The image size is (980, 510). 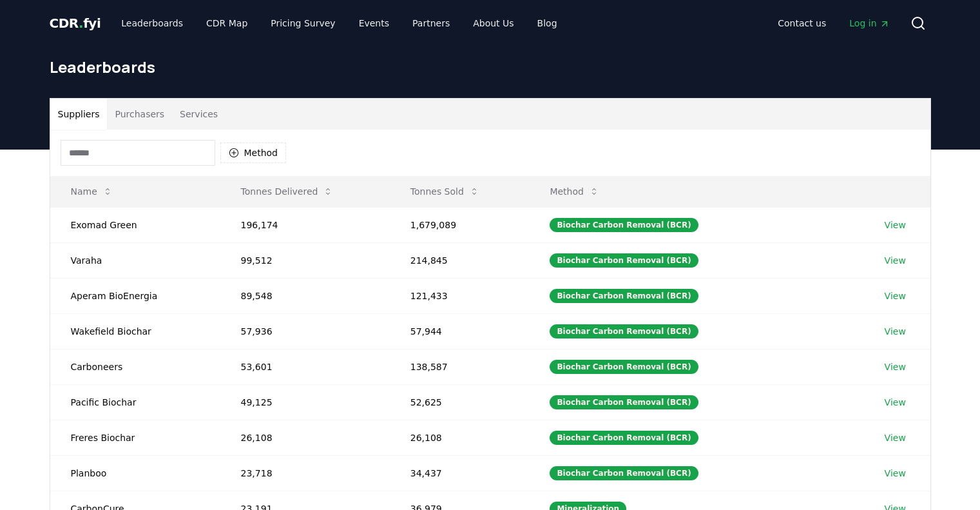 What do you see at coordinates (305, 473) in the screenshot?
I see `td: 23,718` at bounding box center [305, 473].